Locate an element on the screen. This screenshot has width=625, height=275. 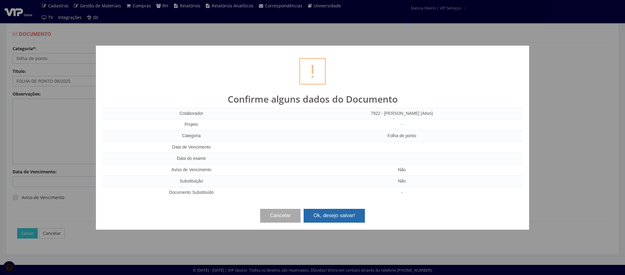
td: Substituição is located at coordinates (191, 181).